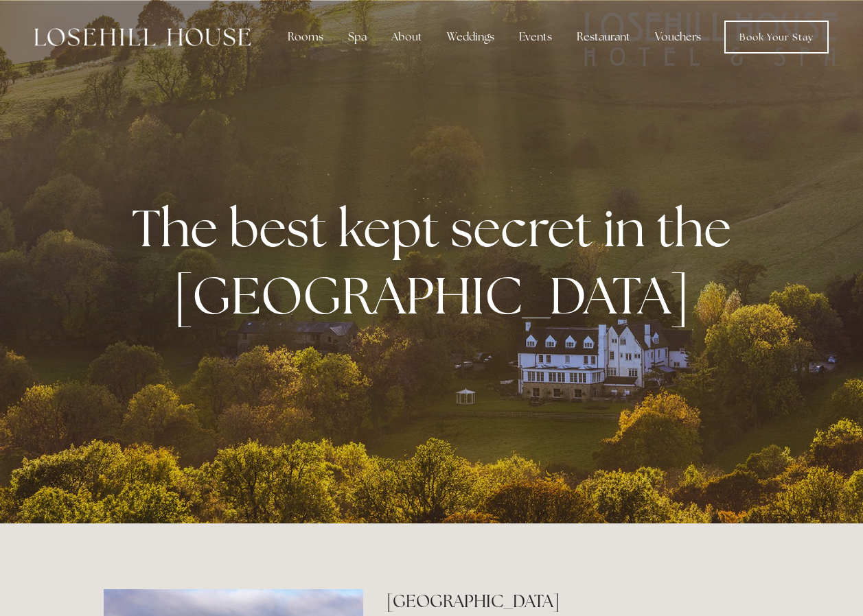 The height and width of the screenshot is (616, 863). I want to click on div: Restaurant, so click(604, 37).